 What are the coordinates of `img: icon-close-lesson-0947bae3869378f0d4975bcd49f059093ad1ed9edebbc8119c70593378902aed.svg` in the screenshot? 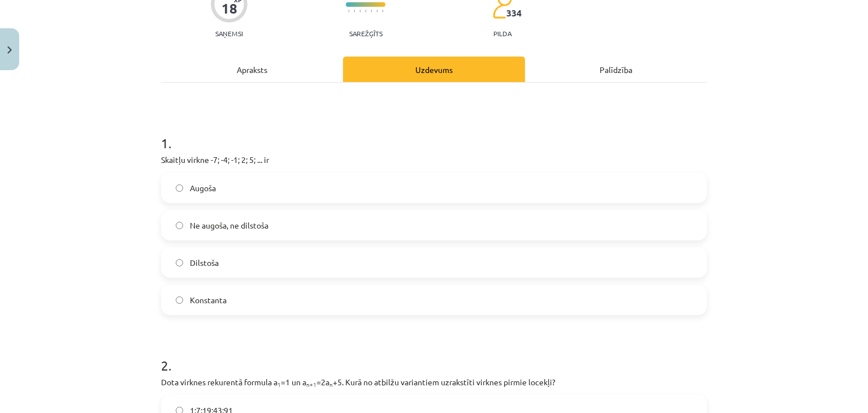 It's located at (10, 50).